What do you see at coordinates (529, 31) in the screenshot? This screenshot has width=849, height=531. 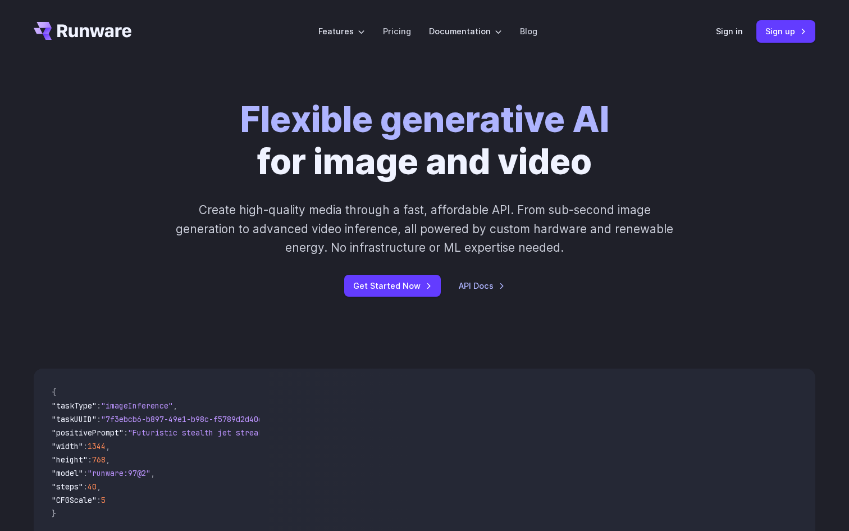 I see `a: Blog` at bounding box center [529, 31].